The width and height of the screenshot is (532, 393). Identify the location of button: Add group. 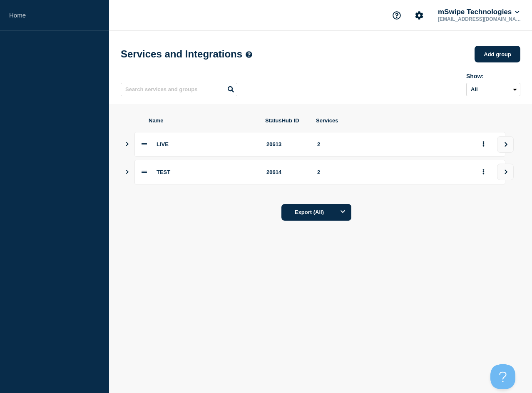
(497, 54).